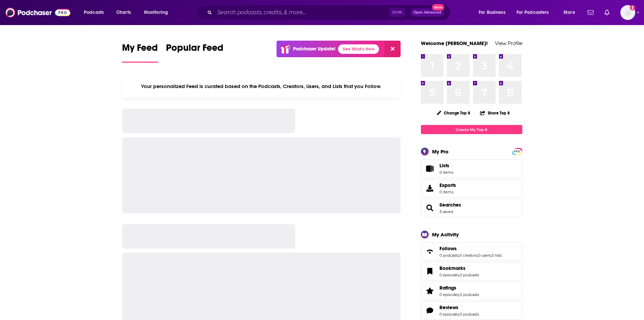  I want to click on div: Your personalized Feed is curated based on the Podcasts, Creators, Users, and Lists that you Follow., so click(261, 86).